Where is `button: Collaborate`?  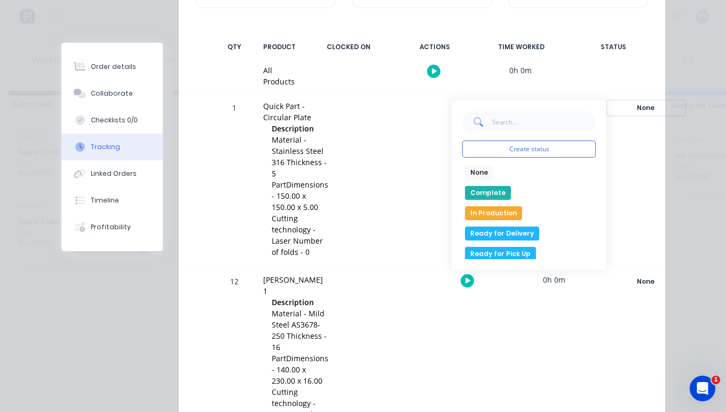 button: Collaborate is located at coordinates (112, 93).